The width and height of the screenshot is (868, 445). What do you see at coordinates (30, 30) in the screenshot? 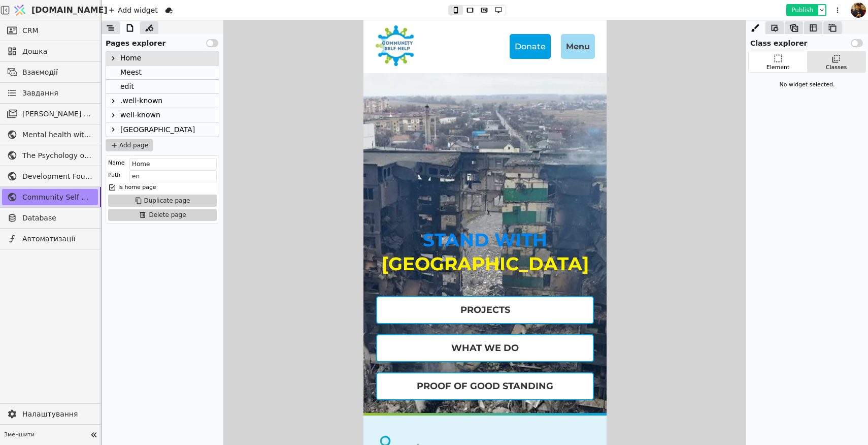
I see `span: CRM` at bounding box center [30, 30].